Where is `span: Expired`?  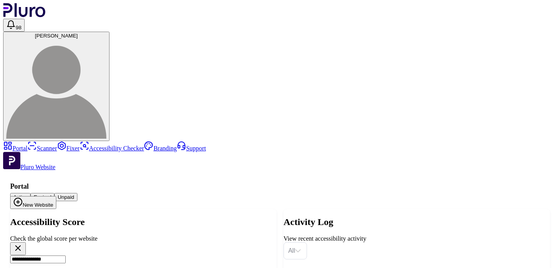
span: Expired is located at coordinates (42, 197).